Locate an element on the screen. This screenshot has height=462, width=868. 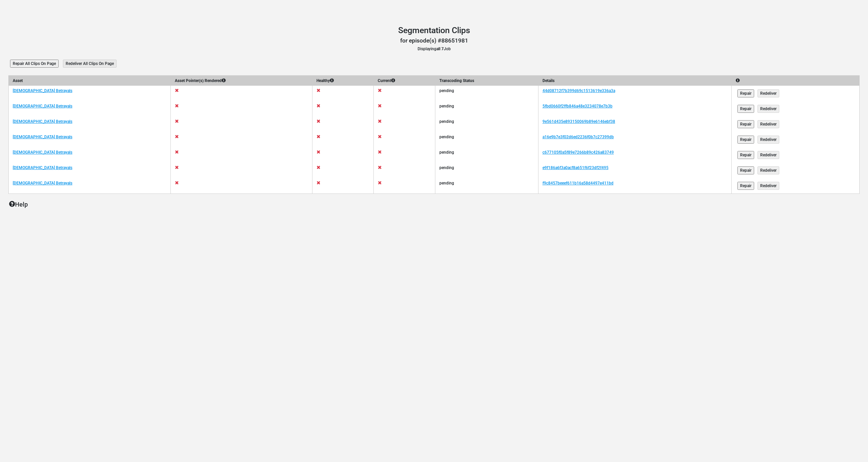
p: Help is located at coordinates (434, 204).